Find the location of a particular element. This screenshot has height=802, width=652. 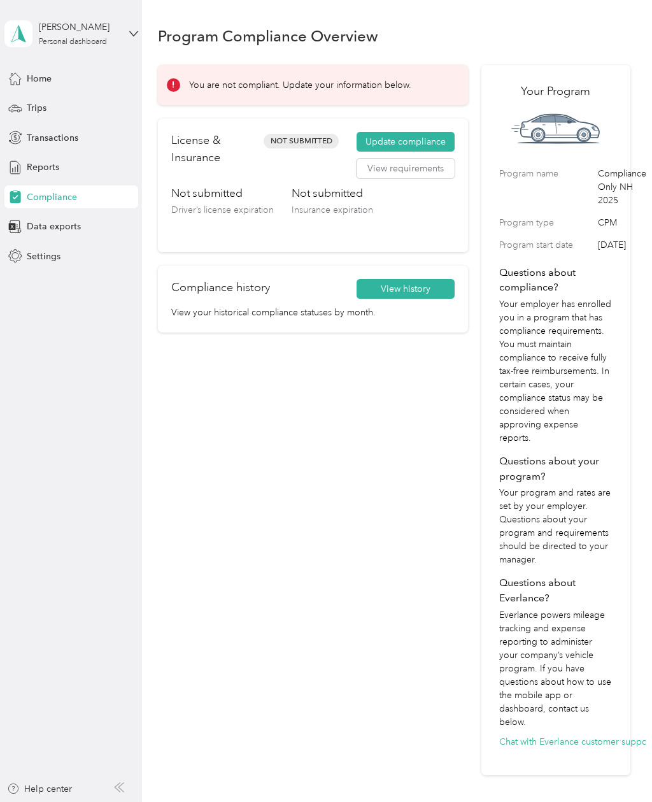

label: Program name is located at coordinates (546, 187).